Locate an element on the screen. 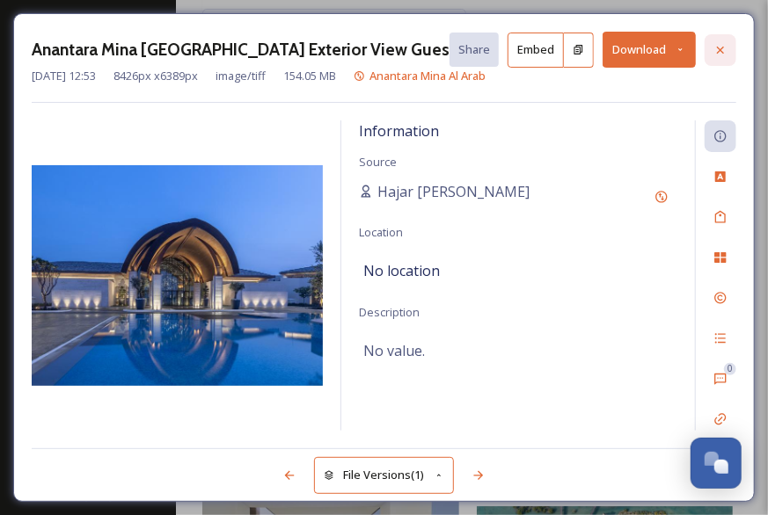 Image resolution: width=768 pixels, height=515 pixels. span: No value. is located at coordinates (394, 351).